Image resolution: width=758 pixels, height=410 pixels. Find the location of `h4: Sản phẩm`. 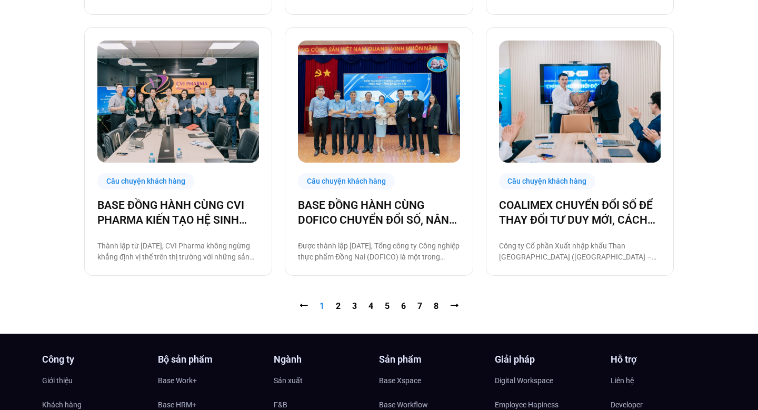

h4: Sản phẩm is located at coordinates (431, 359).